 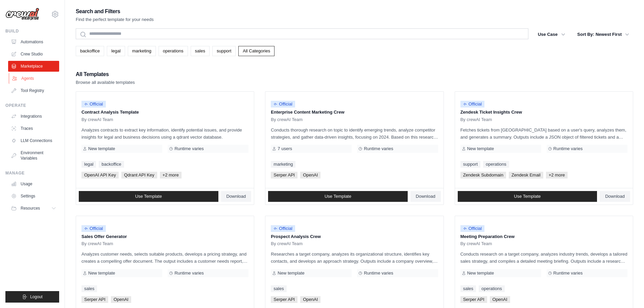 What do you see at coordinates (165, 112) in the screenshot?
I see `p: Contract Analysis Template` at bounding box center [165, 112].